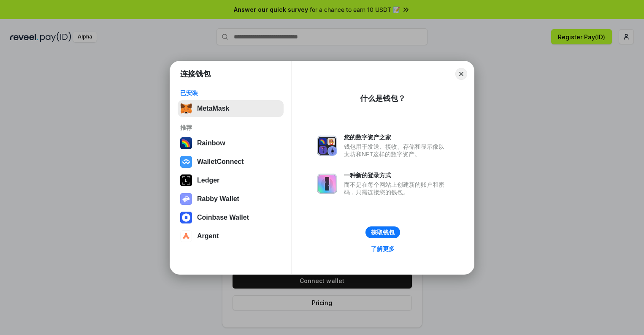 This screenshot has height=335, width=644. What do you see at coordinates (230, 162) in the screenshot?
I see `button: WalletConnect` at bounding box center [230, 162].